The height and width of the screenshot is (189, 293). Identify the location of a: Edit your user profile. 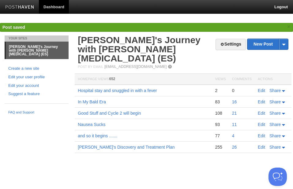
(36, 77).